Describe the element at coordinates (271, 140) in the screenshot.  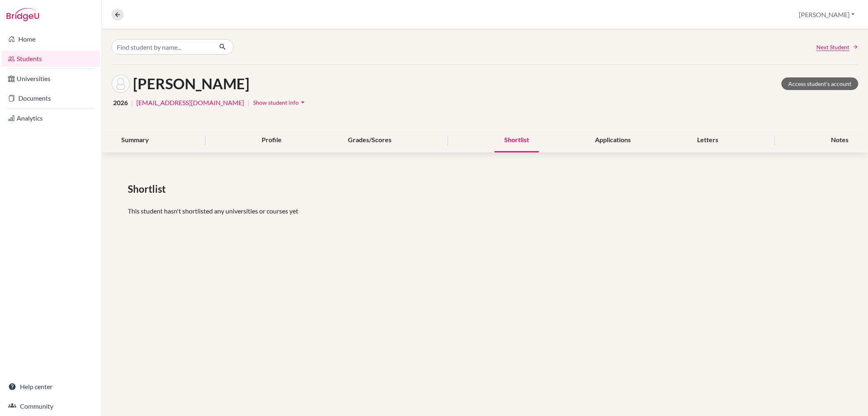
I see `div: Profile` at that location.